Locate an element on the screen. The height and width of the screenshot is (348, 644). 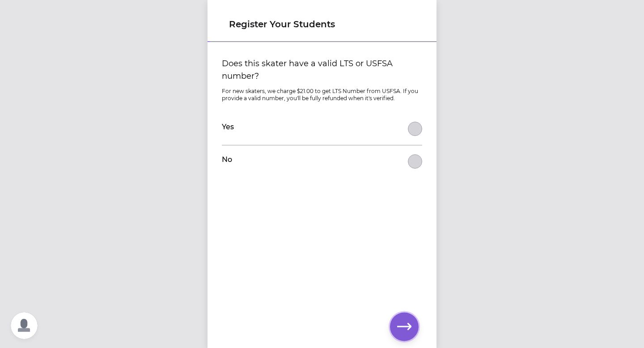
h1: Register Your Students is located at coordinates (322, 24).